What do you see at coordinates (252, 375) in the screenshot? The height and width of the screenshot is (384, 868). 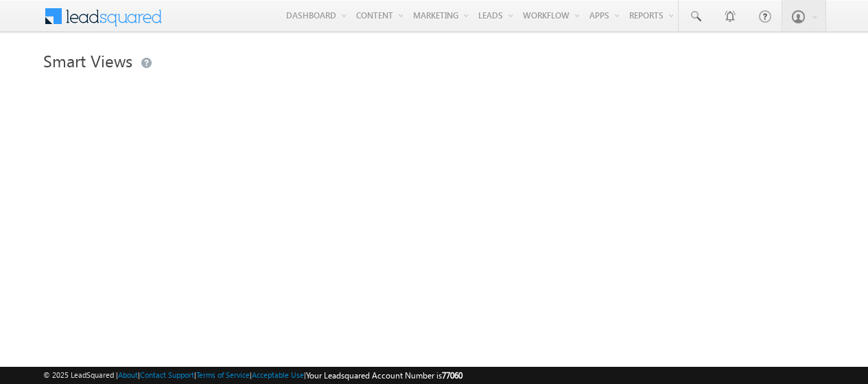 I see `span: © 2025 LeadSquared | | | | |` at bounding box center [252, 375].